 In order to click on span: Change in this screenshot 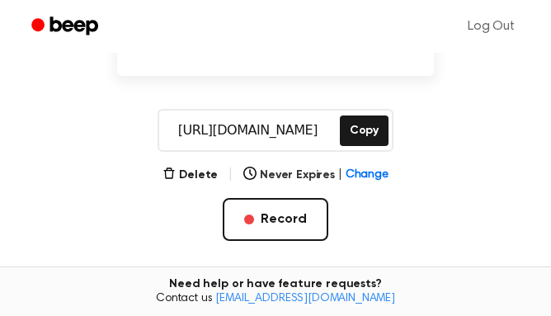, I will do `click(367, 175)`.